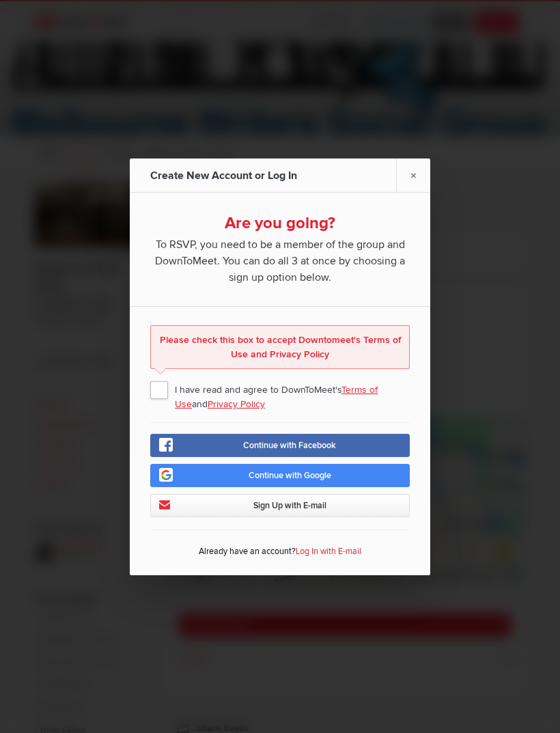 This screenshot has height=733, width=560. Describe the element at coordinates (280, 224) in the screenshot. I see `div: Are you going?` at that location.